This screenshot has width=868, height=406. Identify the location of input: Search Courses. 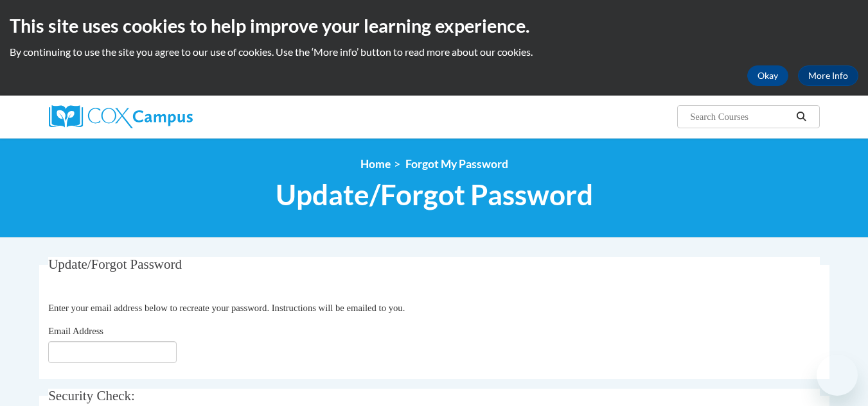
(740, 117).